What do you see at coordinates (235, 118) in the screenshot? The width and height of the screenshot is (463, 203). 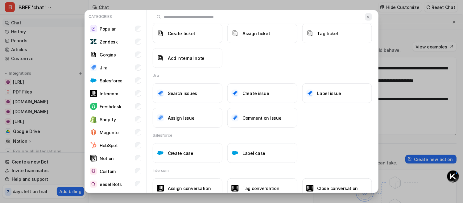 I see `img: Comment on issue` at bounding box center [235, 118].